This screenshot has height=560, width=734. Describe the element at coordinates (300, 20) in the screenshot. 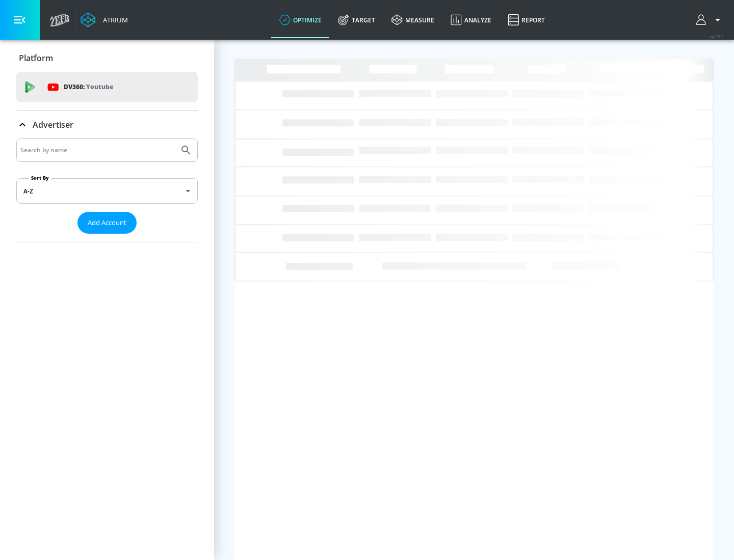

I see `a: optimize` at that location.